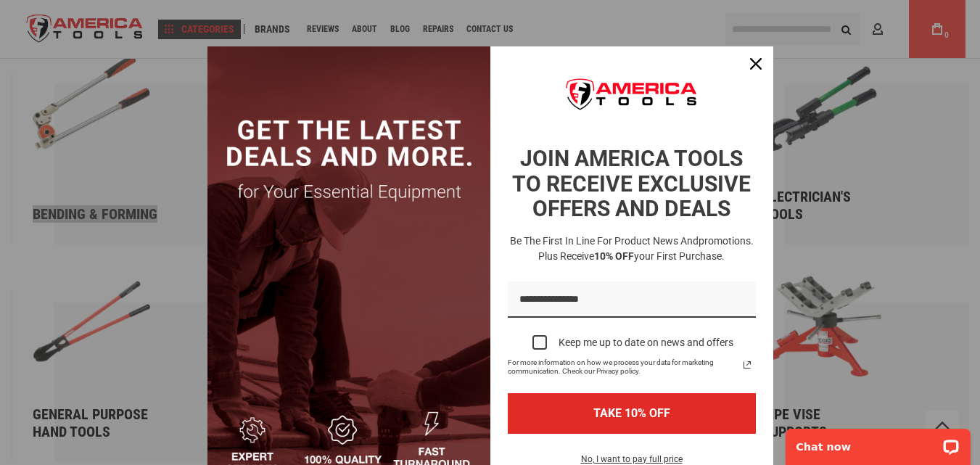  I want to click on span: promotions. Plus receive your first purchase., so click(646, 248).